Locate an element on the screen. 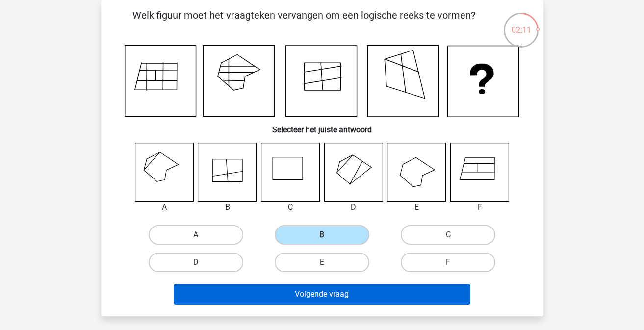 The width and height of the screenshot is (644, 330). div: D is located at coordinates (353, 207).